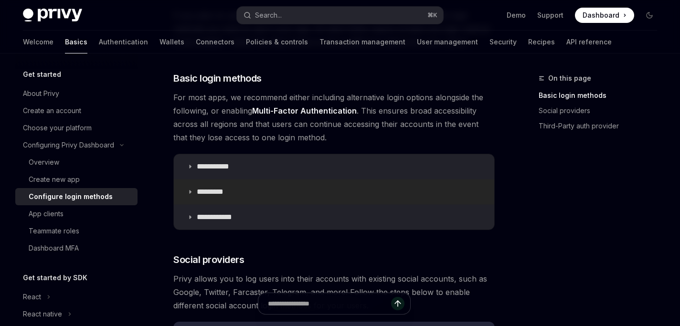 This screenshot has width=680, height=326. What do you see at coordinates (217, 78) in the screenshot?
I see `span: Basic login methods` at bounding box center [217, 78].